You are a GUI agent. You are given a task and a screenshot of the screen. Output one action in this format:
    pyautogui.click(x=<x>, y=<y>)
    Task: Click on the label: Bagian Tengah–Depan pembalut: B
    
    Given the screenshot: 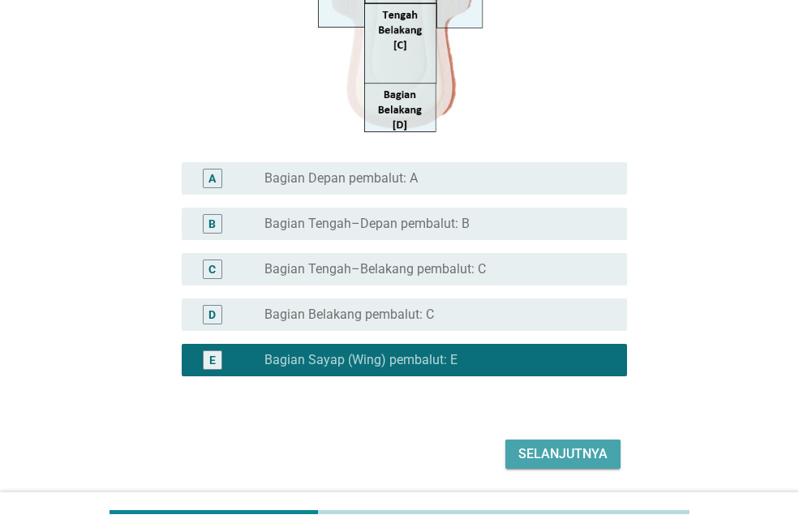 What is the action you would take?
    pyautogui.click(x=367, y=224)
    